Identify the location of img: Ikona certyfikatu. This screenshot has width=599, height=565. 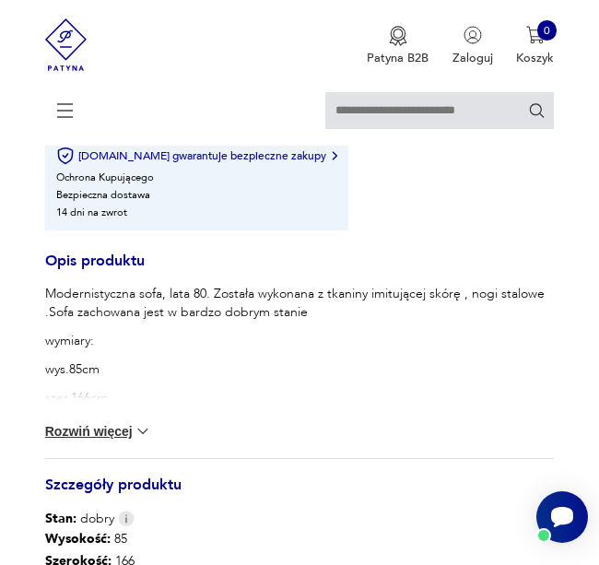
(65, 156).